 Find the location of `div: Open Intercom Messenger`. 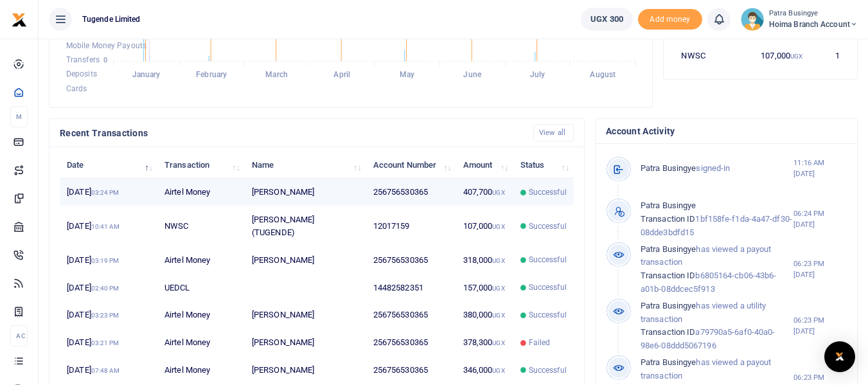

div: Open Intercom Messenger is located at coordinates (840, 356).